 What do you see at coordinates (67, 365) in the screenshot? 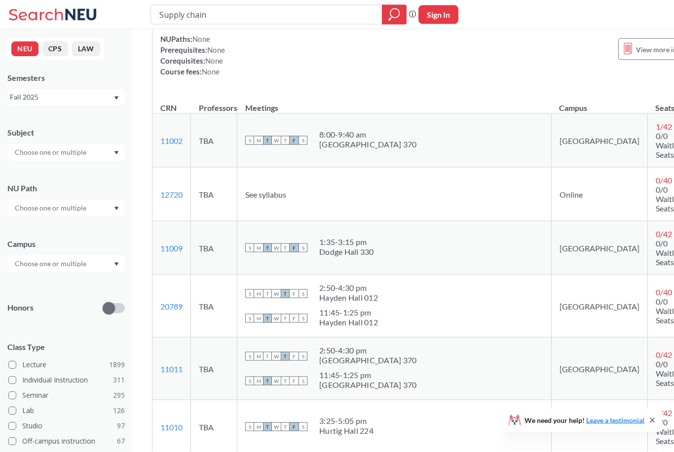
I see `label: Lecture` at bounding box center [67, 365].